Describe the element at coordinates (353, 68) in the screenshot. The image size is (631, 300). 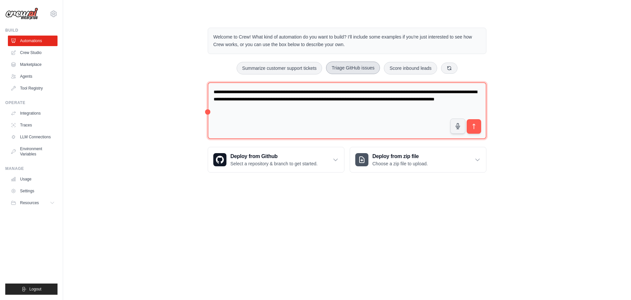
I see `button: Triage GitHub issues` at that location.